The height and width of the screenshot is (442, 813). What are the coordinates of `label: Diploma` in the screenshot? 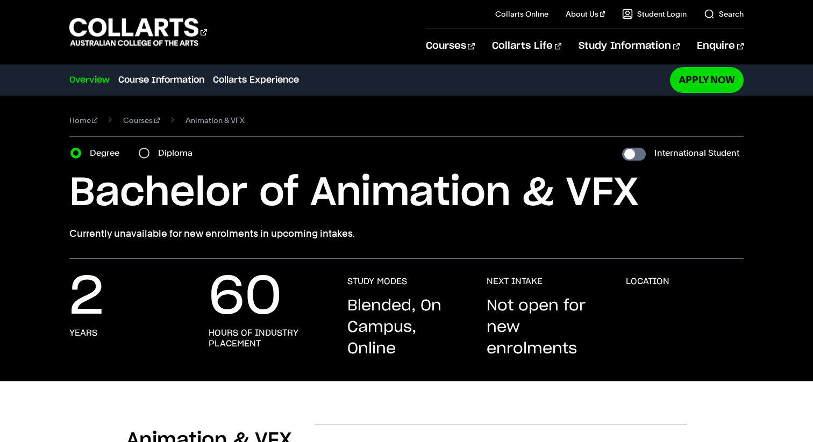 It's located at (178, 153).